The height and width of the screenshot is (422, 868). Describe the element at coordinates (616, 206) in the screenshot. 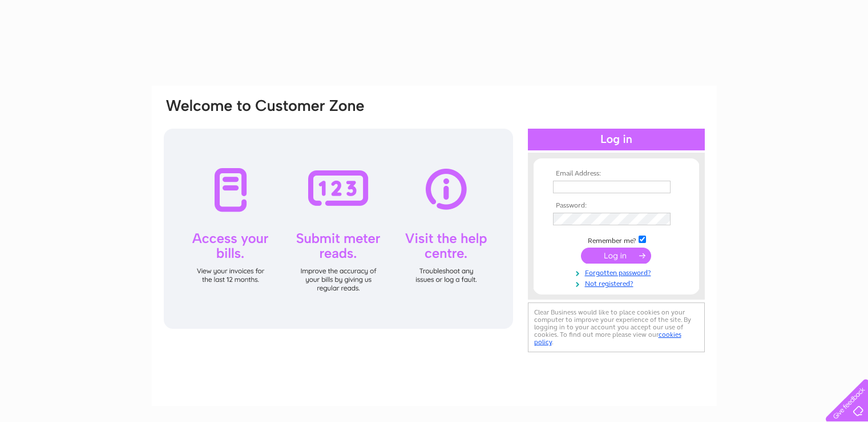

I see `th: Password:` at that location.